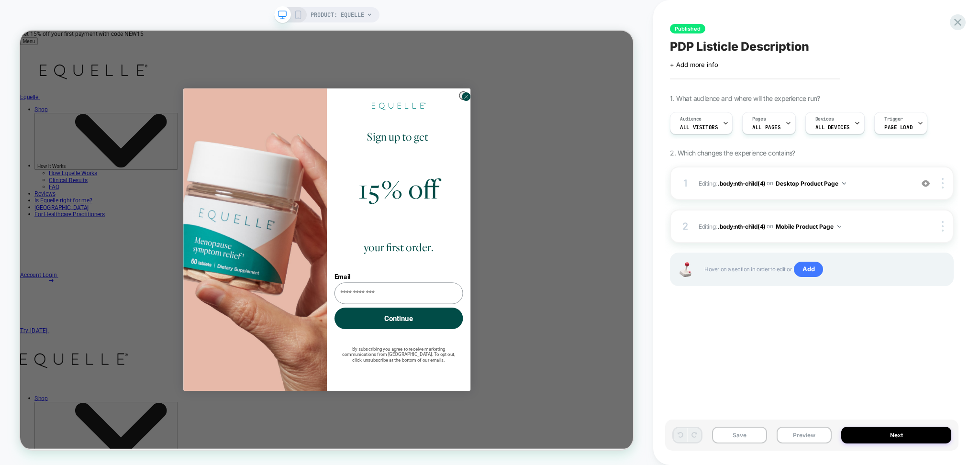 Image resolution: width=980 pixels, height=465 pixels. What do you see at coordinates (925, 183) in the screenshot?
I see `img: crossed eye` at bounding box center [925, 183].